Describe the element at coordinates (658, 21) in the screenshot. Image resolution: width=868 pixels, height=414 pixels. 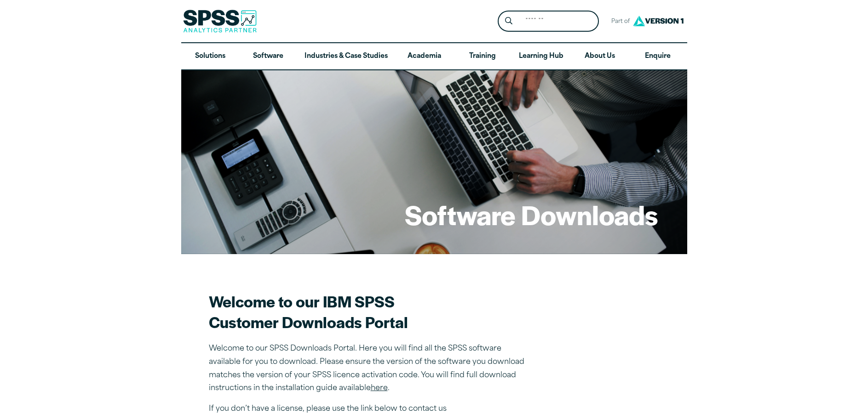
I see `img: Version1 Logo` at that location.